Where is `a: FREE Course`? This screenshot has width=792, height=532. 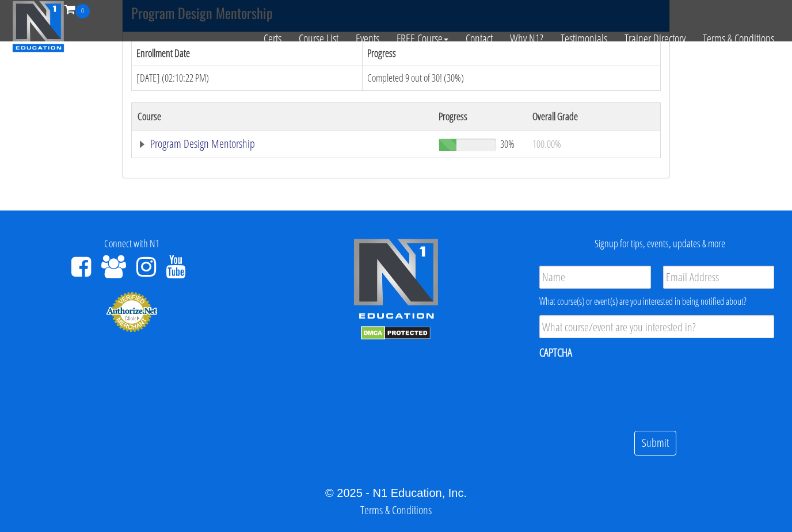
a: FREE Course is located at coordinates (423, 39).